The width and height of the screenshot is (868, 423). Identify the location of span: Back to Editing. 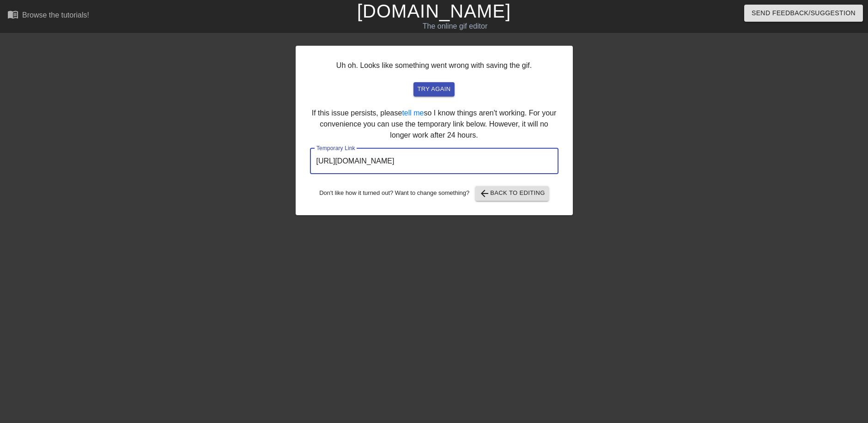
(512, 194).